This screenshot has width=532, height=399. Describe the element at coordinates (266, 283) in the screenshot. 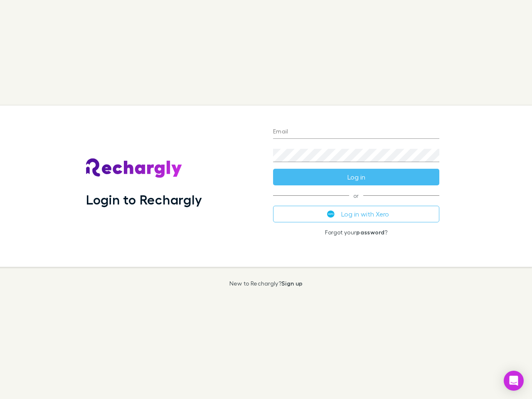

I see `p: New to Rechargly?` at that location.